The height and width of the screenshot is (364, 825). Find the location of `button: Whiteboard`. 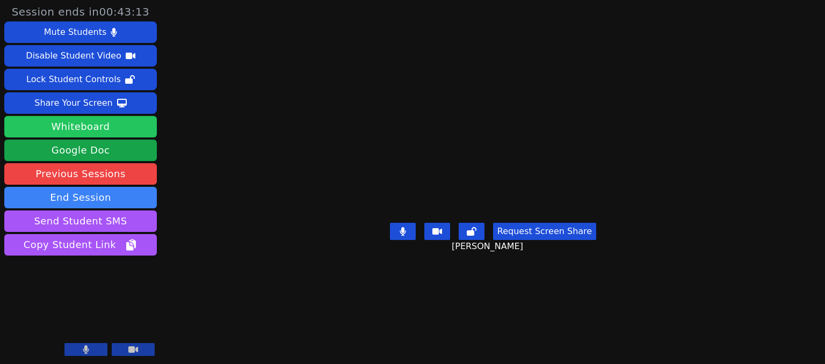

button: Whiteboard is located at coordinates (81, 127).